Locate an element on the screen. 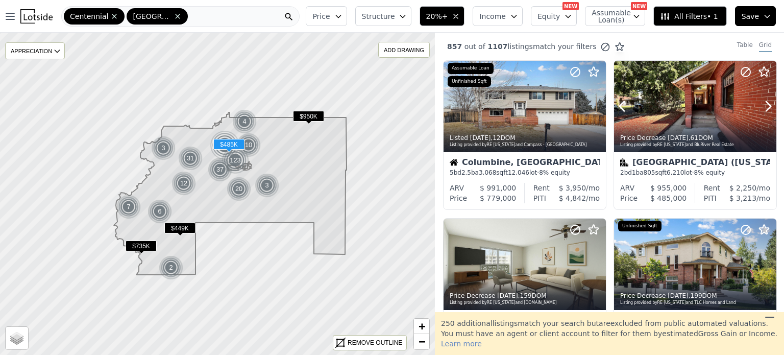 The width and height of the screenshot is (784, 355). span: All Filters • 1 is located at coordinates (689, 16).